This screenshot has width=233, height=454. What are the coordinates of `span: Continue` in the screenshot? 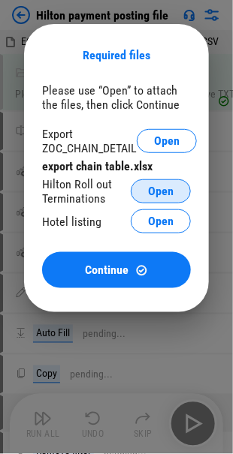 It's located at (107, 270).